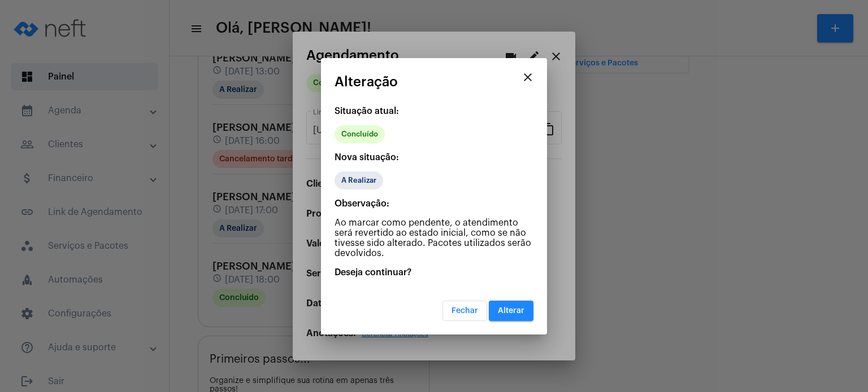  What do you see at coordinates (434, 272) in the screenshot?
I see `p: Deseja continuar?` at bounding box center [434, 272].